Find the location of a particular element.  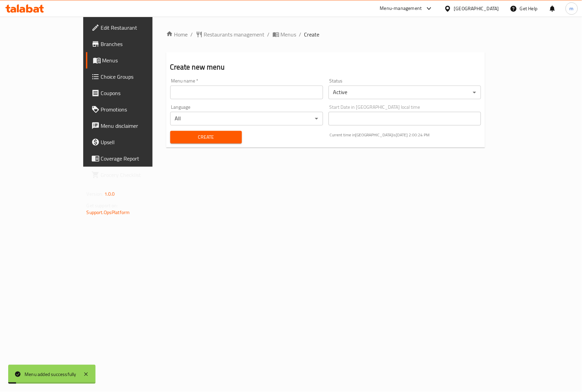

span: Upsell is located at coordinates (138, 142).